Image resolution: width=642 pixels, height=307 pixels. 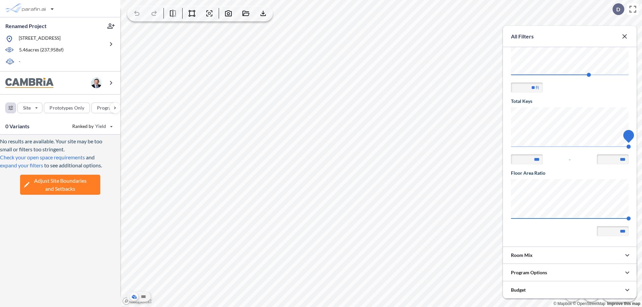 I want to click on a: Mapbox, so click(x=562, y=304).